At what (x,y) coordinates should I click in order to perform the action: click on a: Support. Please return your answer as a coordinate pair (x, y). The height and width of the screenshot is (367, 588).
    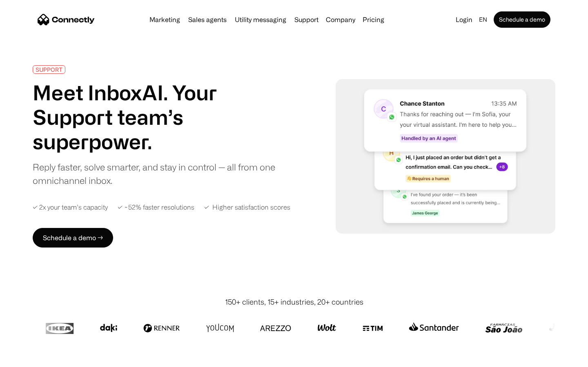
    Looking at the image, I should click on (306, 19).